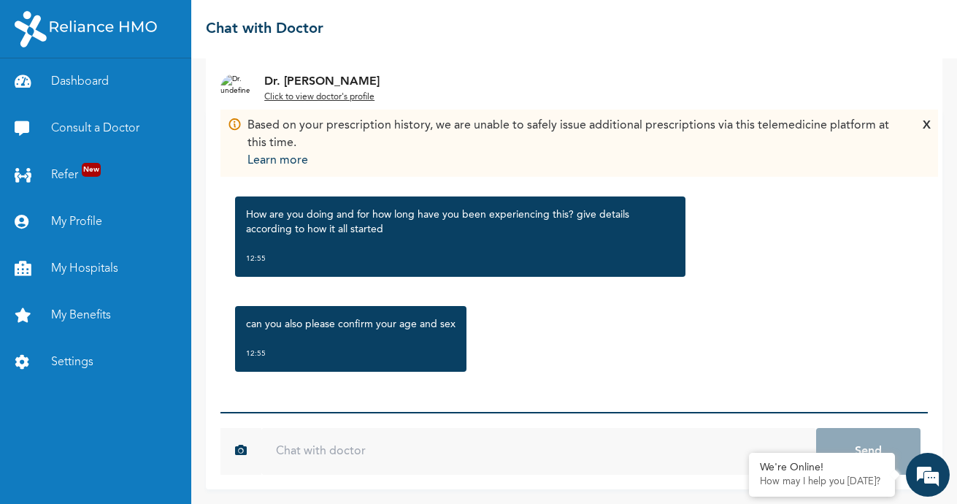 The image size is (957, 504). What do you see at coordinates (142, 401) in the screenshot?
I see `textarea: Type your message and hit 'Enter'` at bounding box center [142, 401].